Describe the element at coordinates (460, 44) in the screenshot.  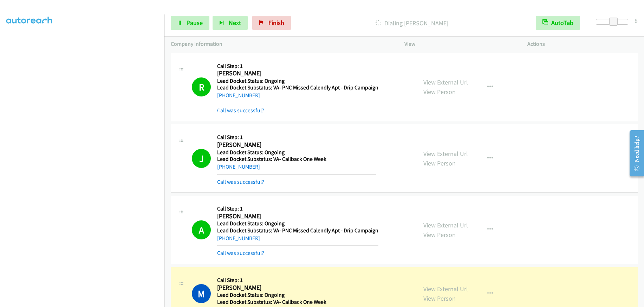
I see `p: View` at that location.